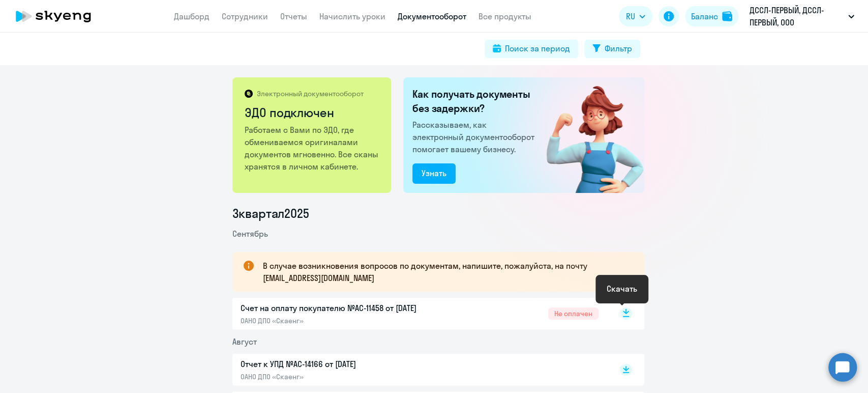 The height and width of the screenshot is (393, 868). Describe the element at coordinates (631, 17) in the screenshot. I see `span: RU` at that location.